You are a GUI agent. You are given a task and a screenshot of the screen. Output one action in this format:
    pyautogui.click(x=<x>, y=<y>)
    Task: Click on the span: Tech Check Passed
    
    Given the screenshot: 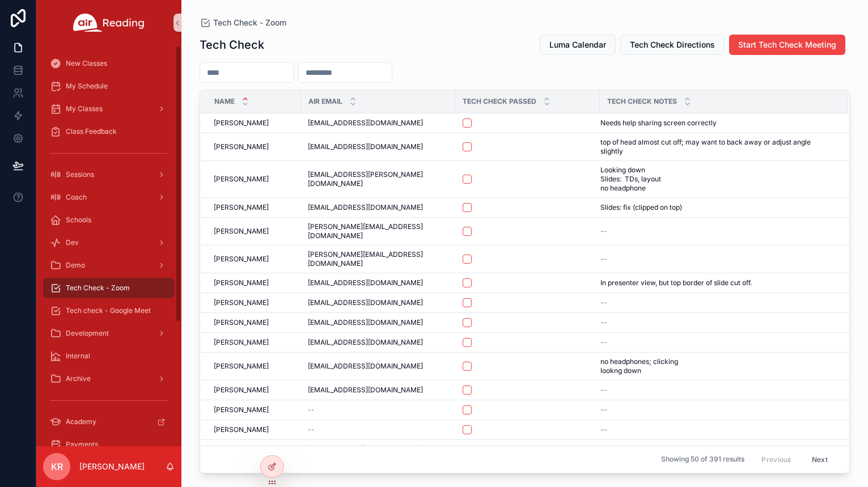 What is the action you would take?
    pyautogui.click(x=500, y=101)
    